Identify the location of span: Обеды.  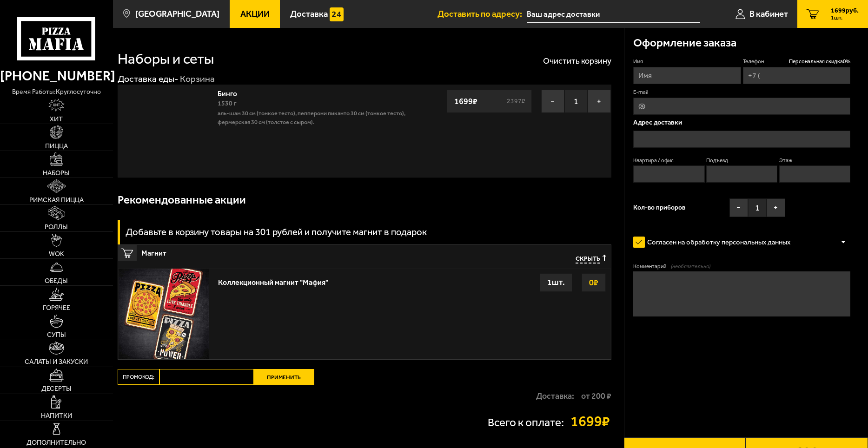
(56, 281).